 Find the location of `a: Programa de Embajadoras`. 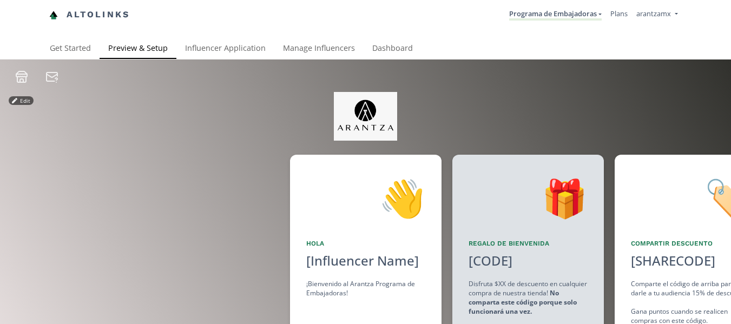

a: Programa de Embajadoras is located at coordinates (555, 15).